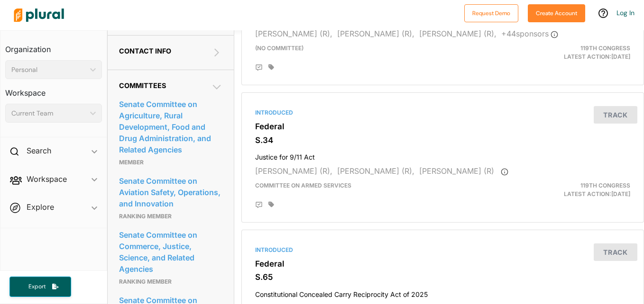  I want to click on button: Export, so click(40, 287).